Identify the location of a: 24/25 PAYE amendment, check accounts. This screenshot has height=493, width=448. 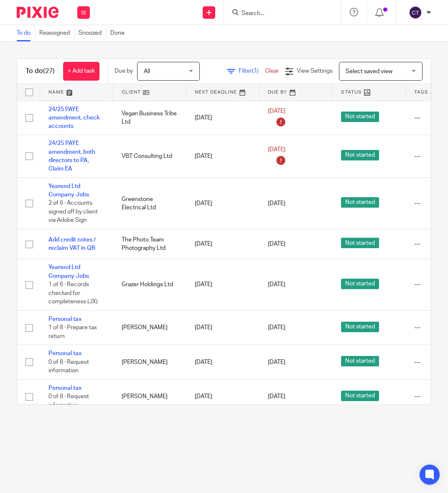
(74, 118).